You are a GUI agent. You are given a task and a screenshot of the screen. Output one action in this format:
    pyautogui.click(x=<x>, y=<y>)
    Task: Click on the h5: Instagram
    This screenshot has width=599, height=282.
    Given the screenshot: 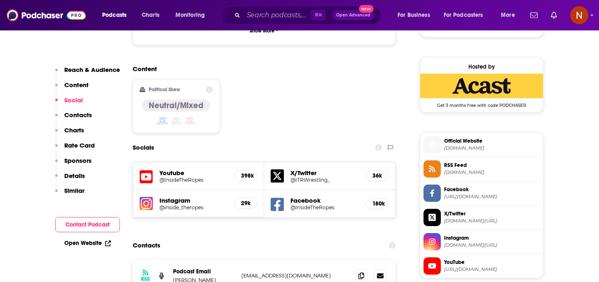 What is the action you would take?
    pyautogui.click(x=193, y=201)
    